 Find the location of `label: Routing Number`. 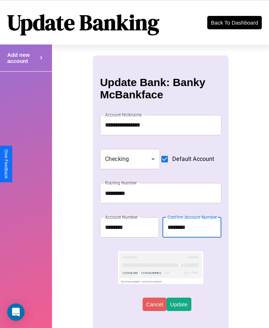

label: Routing Number is located at coordinates (121, 182).